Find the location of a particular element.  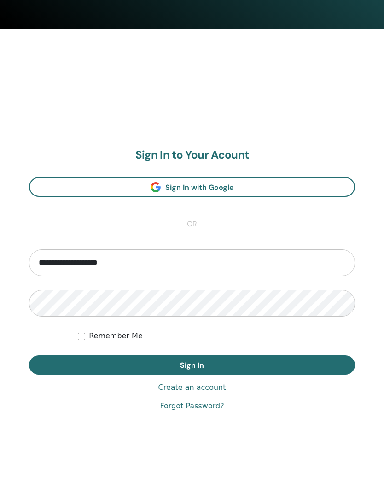

span: or is located at coordinates (192, 224).